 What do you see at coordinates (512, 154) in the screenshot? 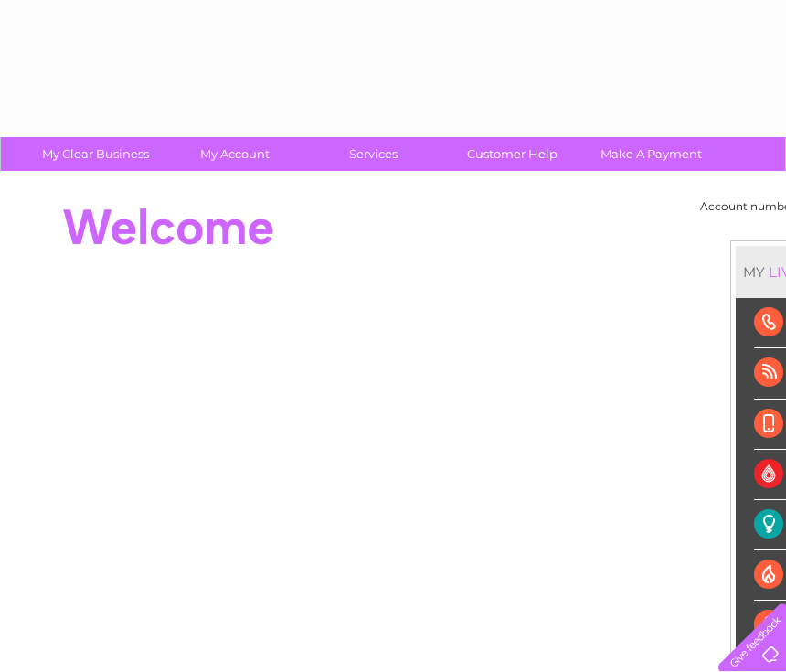
I see `a: Customer Help` at bounding box center [512, 154].